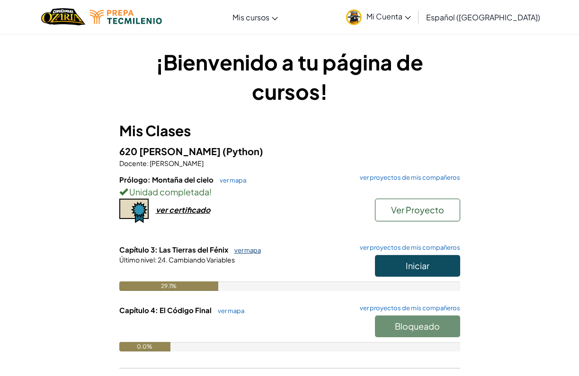 Image resolution: width=579 pixels, height=376 pixels. I want to click on span: Capítulo 4: El Código Final, so click(166, 310).